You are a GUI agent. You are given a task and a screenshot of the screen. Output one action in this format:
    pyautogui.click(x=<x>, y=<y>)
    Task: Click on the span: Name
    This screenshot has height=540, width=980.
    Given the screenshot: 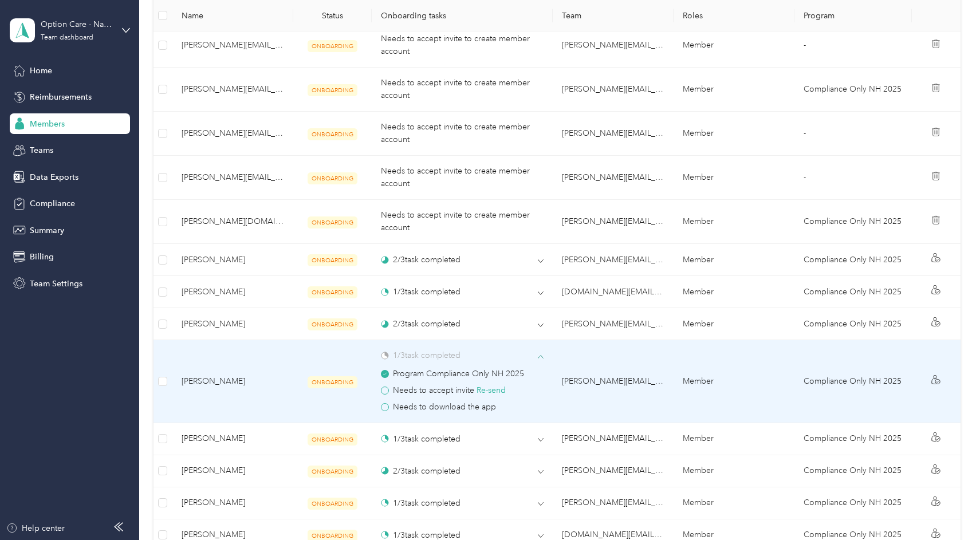 What is the action you would take?
    pyautogui.click(x=233, y=16)
    